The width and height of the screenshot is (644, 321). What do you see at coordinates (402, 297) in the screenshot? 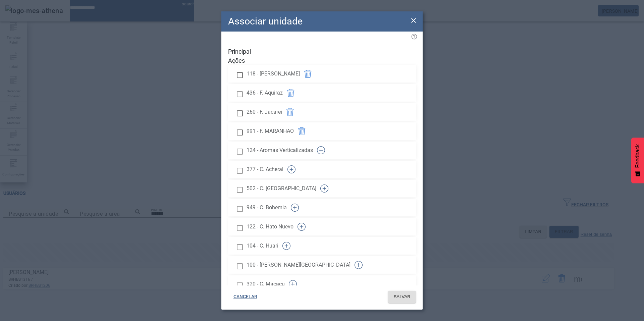
I see `button: SALVAR` at bounding box center [402, 297].